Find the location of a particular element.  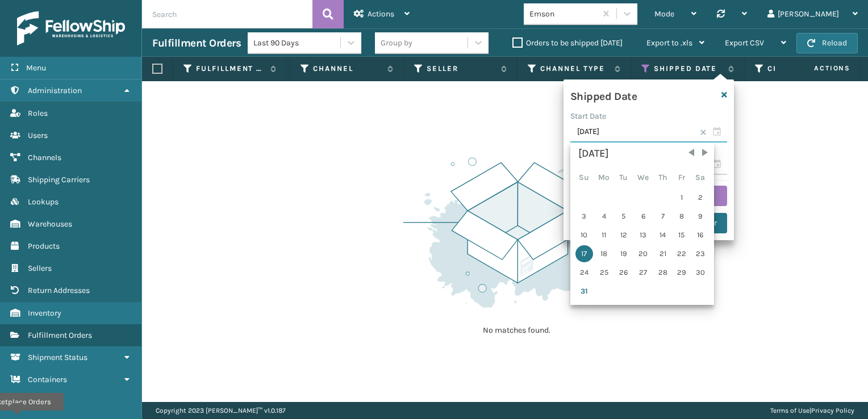

button: Reload is located at coordinates (827, 44).